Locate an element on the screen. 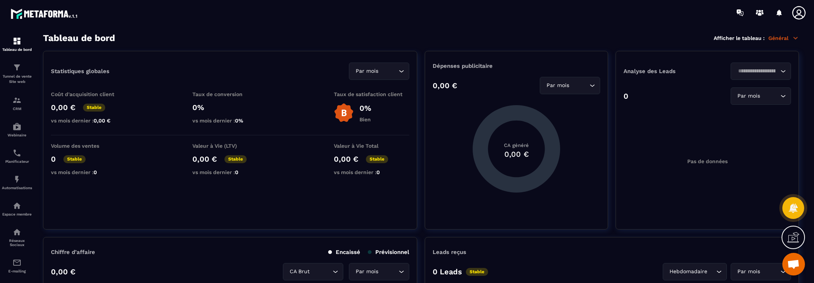  p: Dépenses publicitaire is located at coordinates (516, 66).